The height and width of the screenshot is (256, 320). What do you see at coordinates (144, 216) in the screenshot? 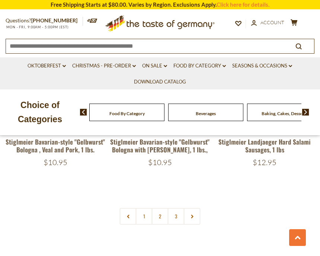
I see `a: 1` at bounding box center [144, 216].